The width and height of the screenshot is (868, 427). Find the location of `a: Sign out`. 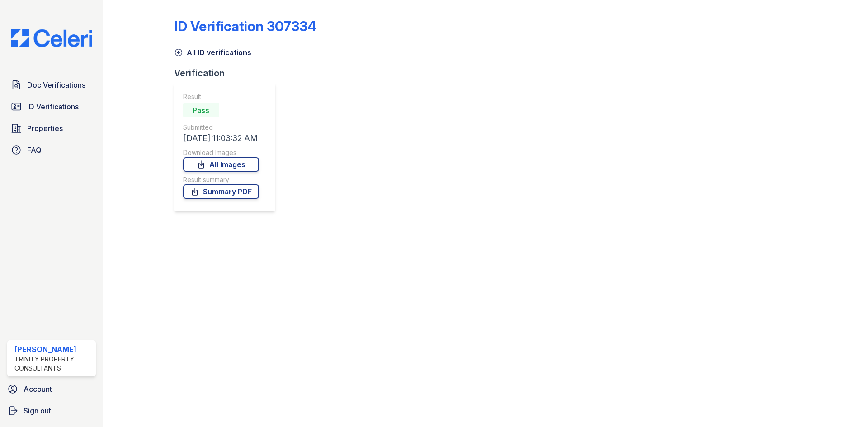

a: Sign out is located at coordinates (52, 411).